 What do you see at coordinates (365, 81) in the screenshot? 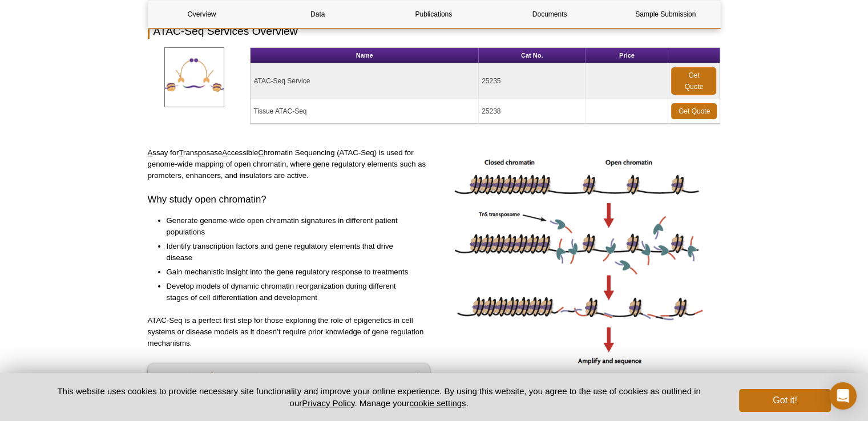
I see `td: ATAC-Seq Service` at bounding box center [365, 81].